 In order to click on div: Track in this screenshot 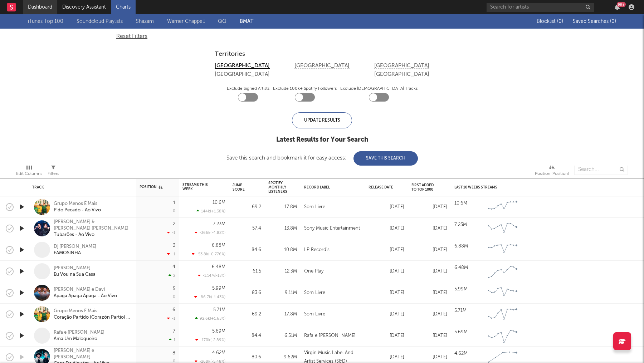, I will do `click(81, 187)`.